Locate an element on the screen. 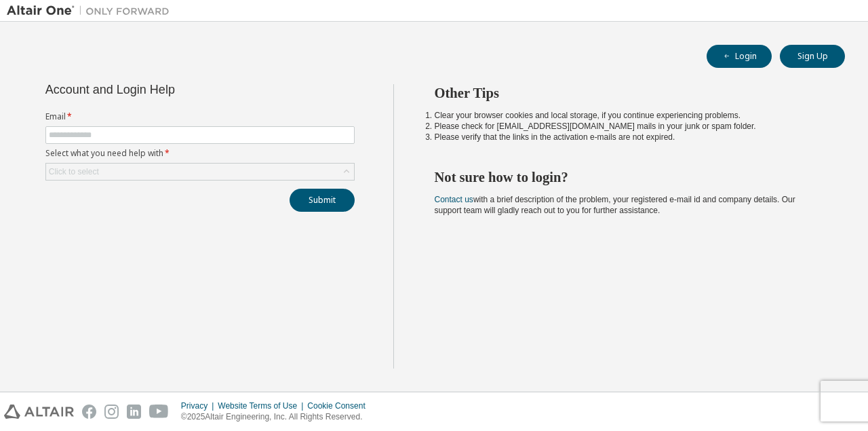 The width and height of the screenshot is (868, 431). label: Email is located at coordinates (200, 117).